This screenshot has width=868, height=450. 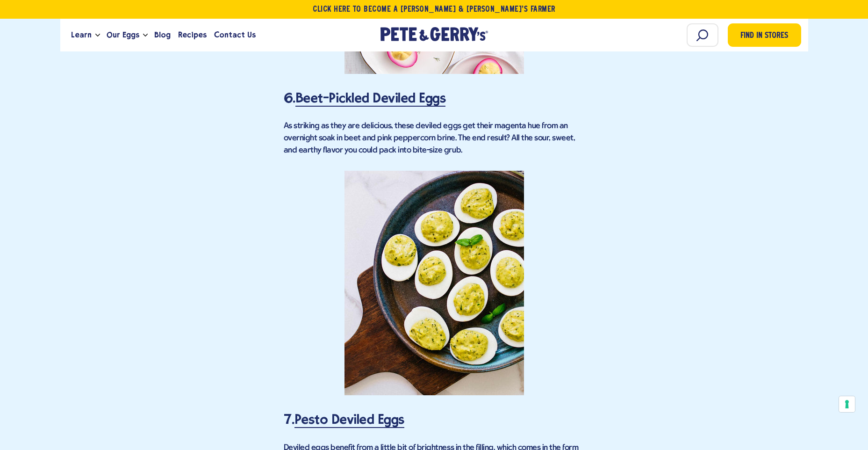 What do you see at coordinates (764, 36) in the screenshot?
I see `span: Find in Stores` at bounding box center [764, 36].